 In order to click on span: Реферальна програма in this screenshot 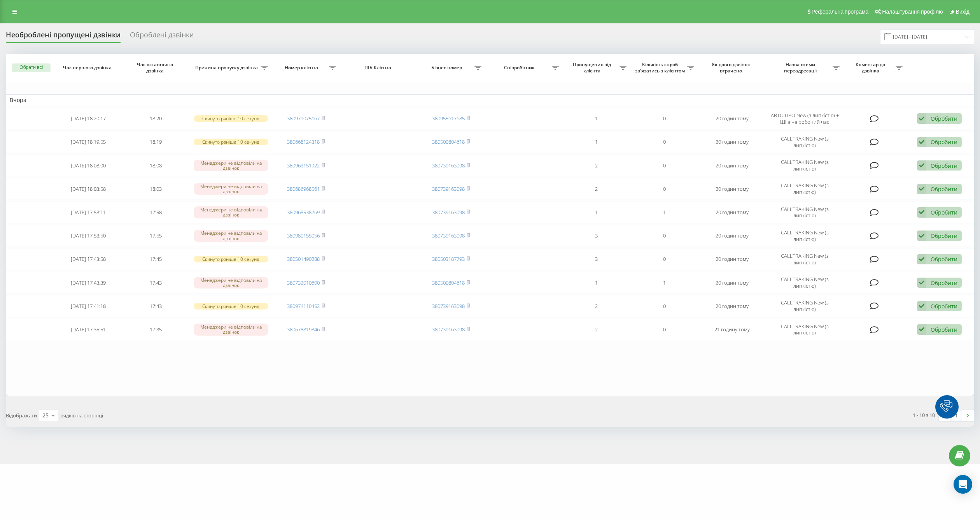, I will do `click(840, 12)`.